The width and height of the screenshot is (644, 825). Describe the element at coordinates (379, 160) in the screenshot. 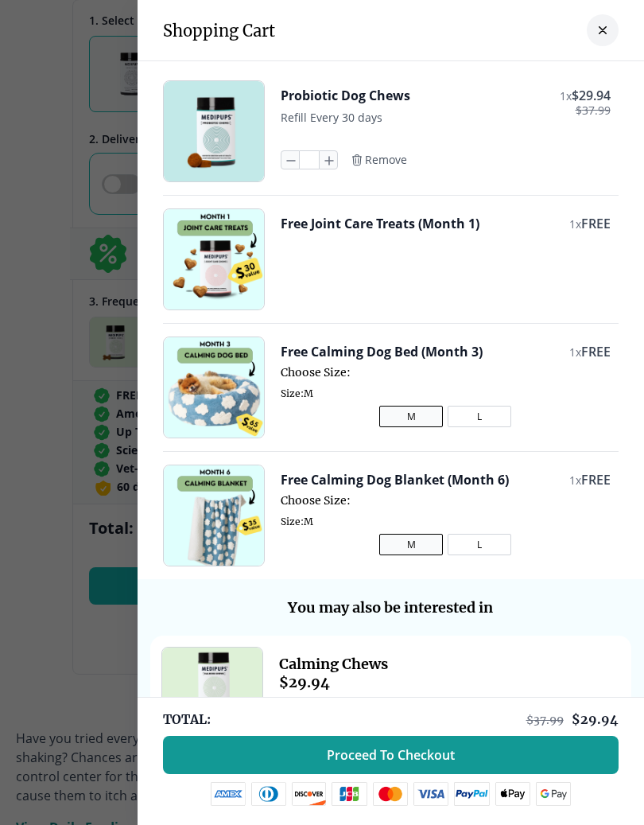

I see `button: Remove` at that location.